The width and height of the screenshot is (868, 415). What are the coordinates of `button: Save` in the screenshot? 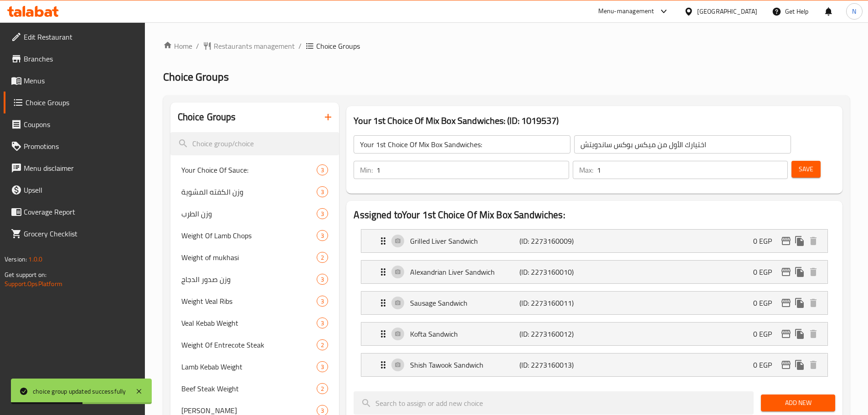 It's located at (806, 169).